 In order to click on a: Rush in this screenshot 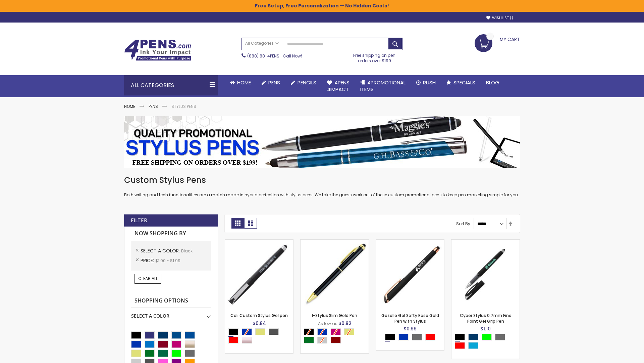, I will do `click(426, 83)`.